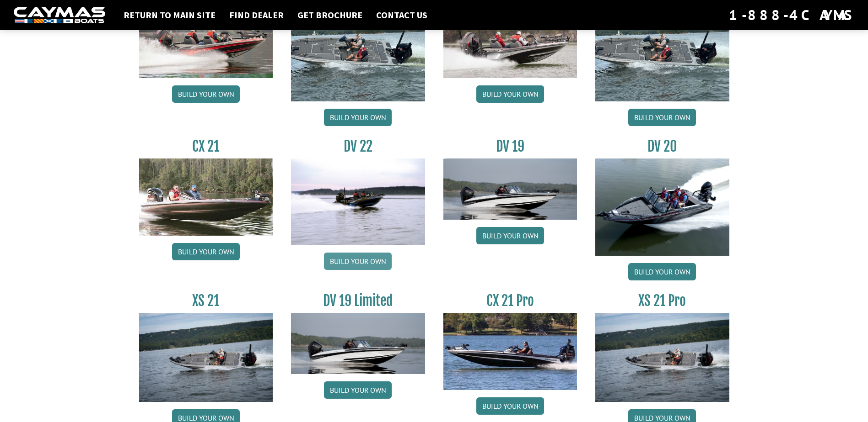 This screenshot has width=868, height=422. I want to click on a: Return to main site, so click(169, 15).